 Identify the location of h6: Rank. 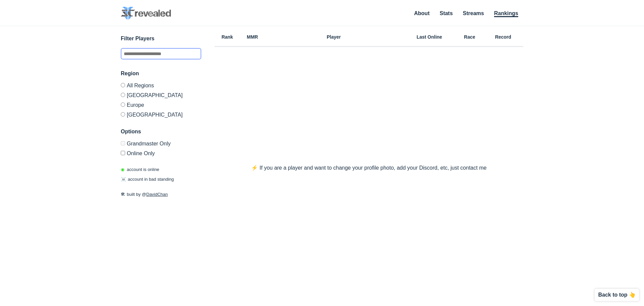
(227, 37).